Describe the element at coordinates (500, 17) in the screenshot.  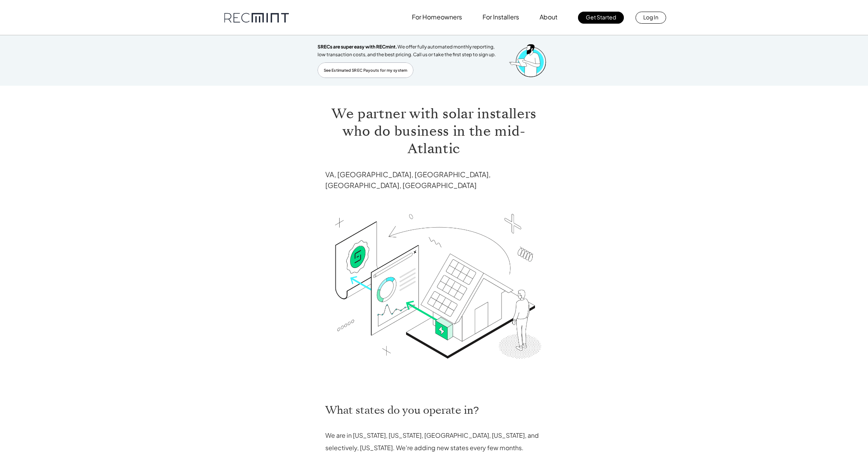
I see `p: For Installers` at that location.